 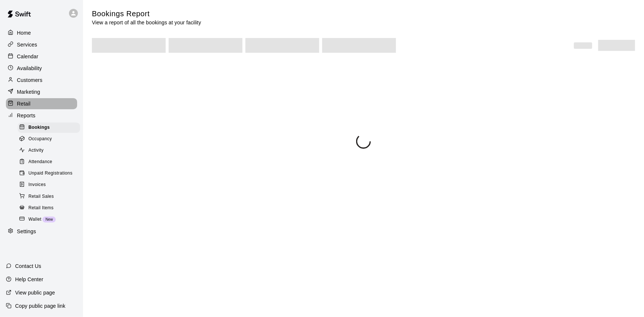 I want to click on a: Marketing, so click(x=41, y=92).